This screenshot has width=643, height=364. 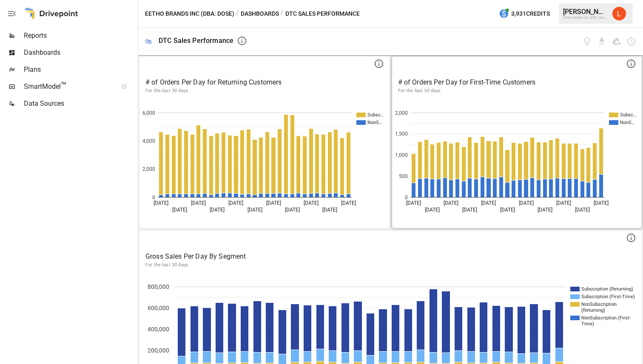 What do you see at coordinates (158, 308) in the screenshot?
I see `text: 600,000` at bounding box center [158, 308].